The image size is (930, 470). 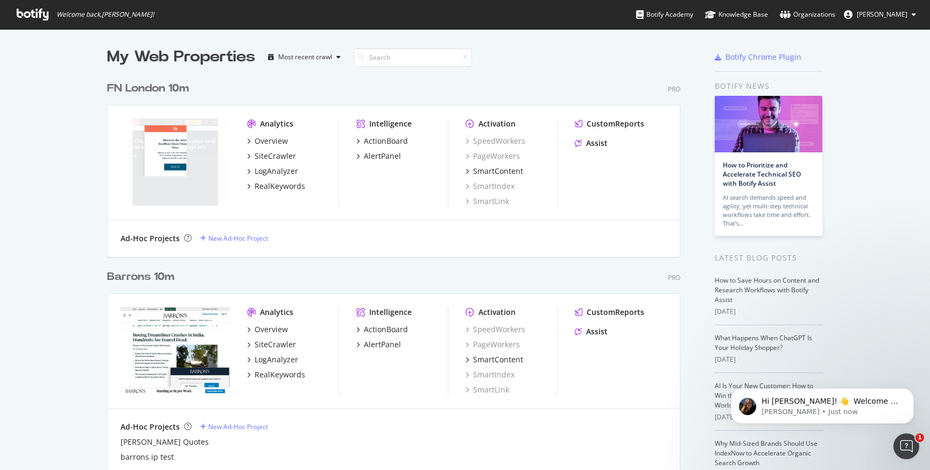 What do you see at coordinates (108, 40) in the screenshot?
I see `div: message notification from Laura, Just now. Hi Sara! 👋 Welcome to Botify chat support! Have a ques...` at bounding box center [108, 40].